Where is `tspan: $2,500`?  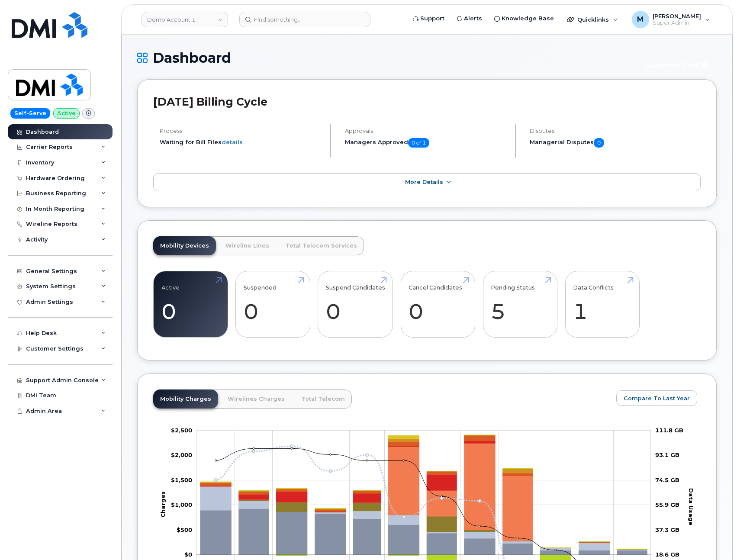 tspan: $2,500 is located at coordinates (181, 430).